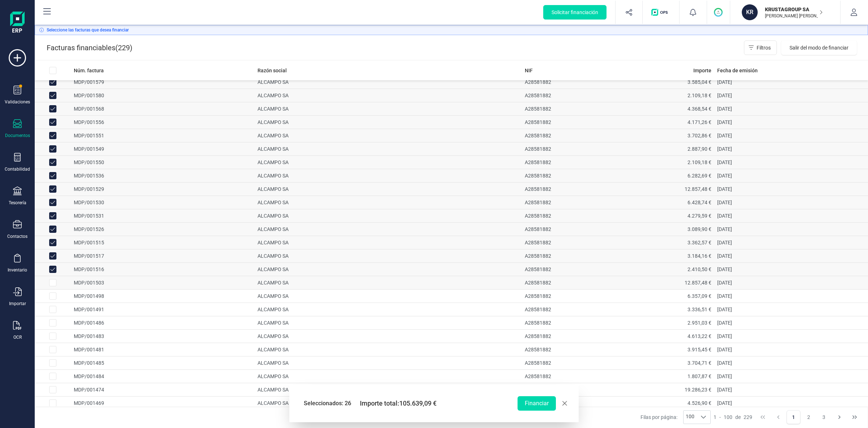  What do you see at coordinates (666, 243) in the screenshot?
I see `td: 3.362,57 €` at bounding box center [666, 243].